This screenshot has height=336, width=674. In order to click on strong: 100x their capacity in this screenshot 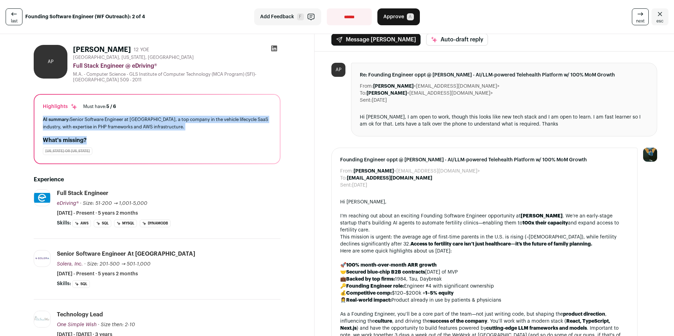, I will do `click(545, 223)`.